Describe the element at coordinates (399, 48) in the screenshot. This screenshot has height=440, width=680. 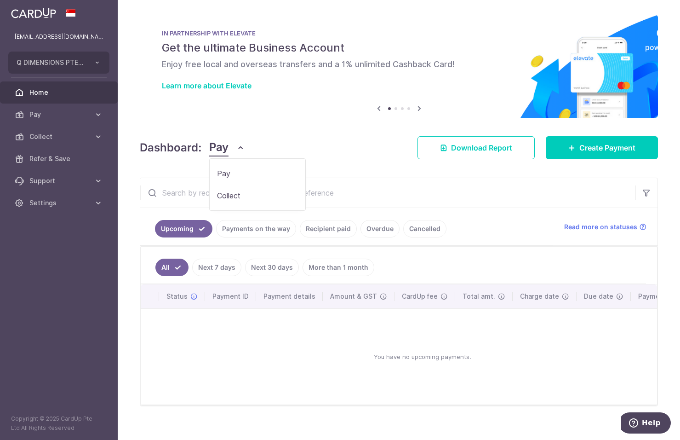
I see `h5: Get the ultimate Business Account` at that location.